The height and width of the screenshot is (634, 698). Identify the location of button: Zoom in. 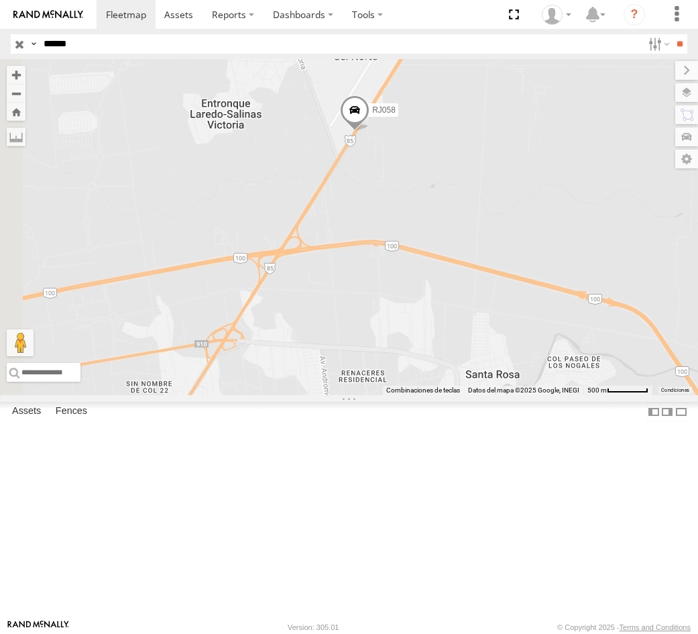
(16, 74).